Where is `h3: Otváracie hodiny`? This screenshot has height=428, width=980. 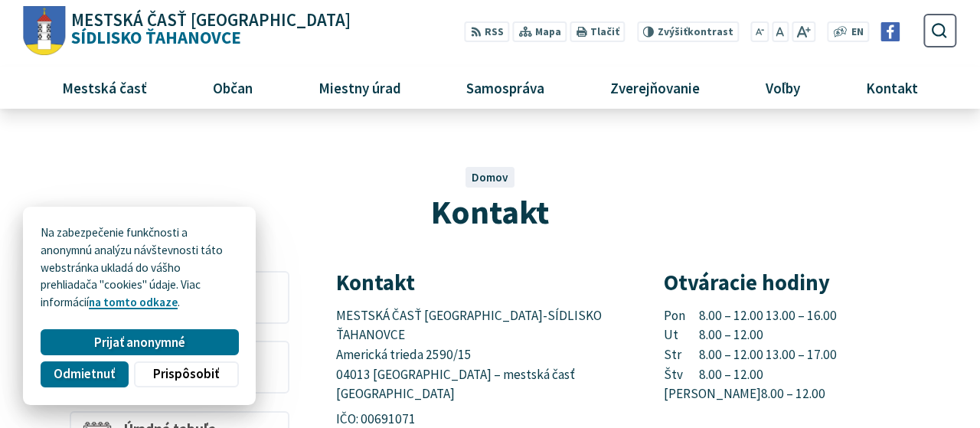 h3: Otváracie hodiny is located at coordinates (810, 282).